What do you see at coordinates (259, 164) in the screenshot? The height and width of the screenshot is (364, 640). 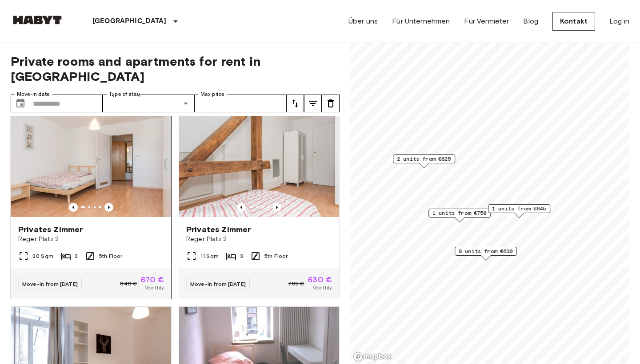 I see `img: Marketing picture of unit DE-02-033-01M` at bounding box center [259, 164].